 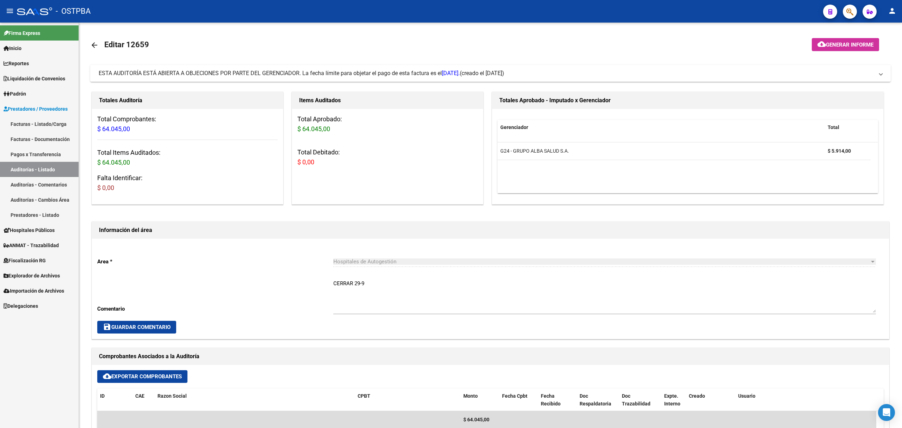 I want to click on span: Hospitales Públicos, so click(x=29, y=230).